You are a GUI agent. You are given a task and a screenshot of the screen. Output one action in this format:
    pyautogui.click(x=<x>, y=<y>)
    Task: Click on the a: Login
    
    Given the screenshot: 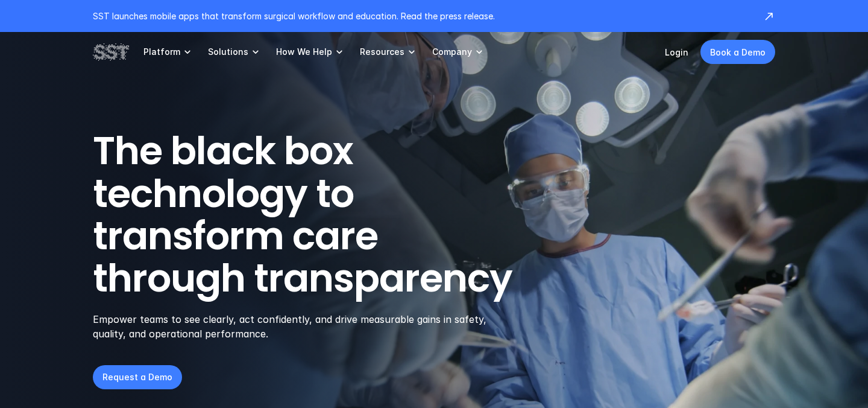 What is the action you would take?
    pyautogui.click(x=676, y=52)
    